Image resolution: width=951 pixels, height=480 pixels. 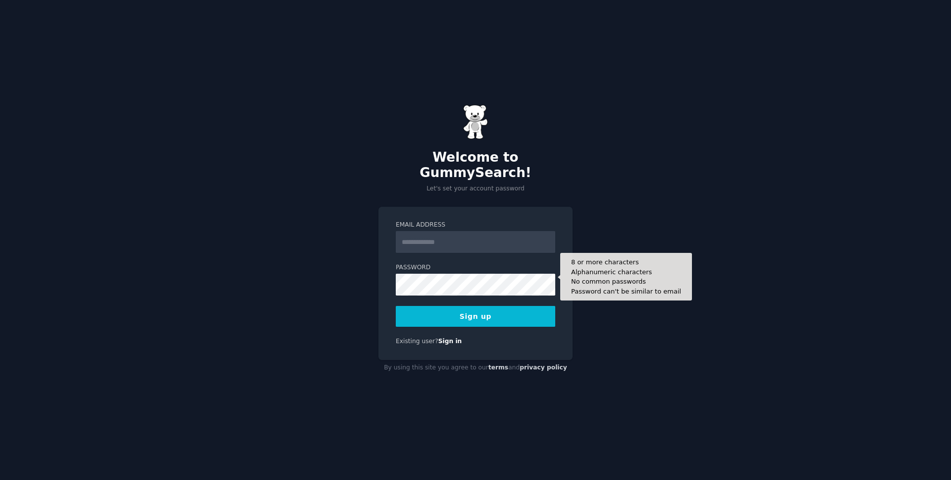 What do you see at coordinates (476, 189) in the screenshot?
I see `p: Let's set your account password` at bounding box center [476, 189].